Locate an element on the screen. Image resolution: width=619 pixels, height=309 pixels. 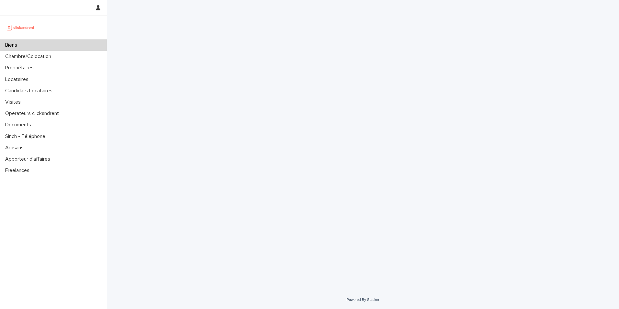
p: Apporteur d'affaires is located at coordinates (29, 159).